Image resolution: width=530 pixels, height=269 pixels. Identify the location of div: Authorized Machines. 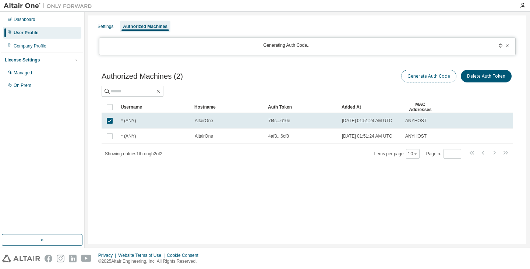
(145, 27).